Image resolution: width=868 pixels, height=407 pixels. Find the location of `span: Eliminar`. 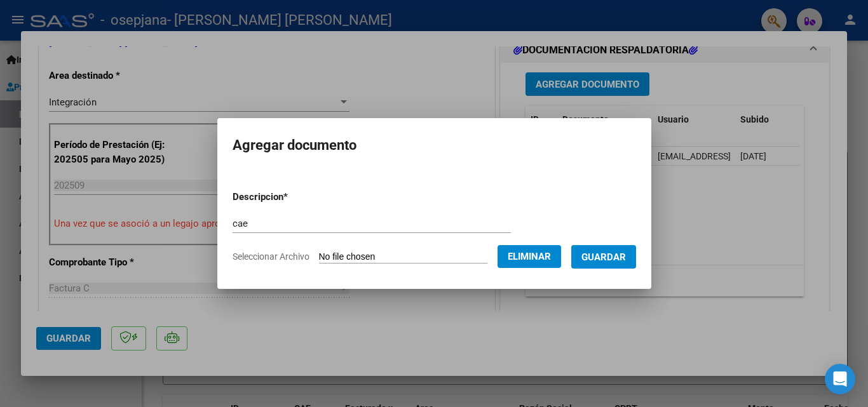

span: Eliminar is located at coordinates (530, 256).